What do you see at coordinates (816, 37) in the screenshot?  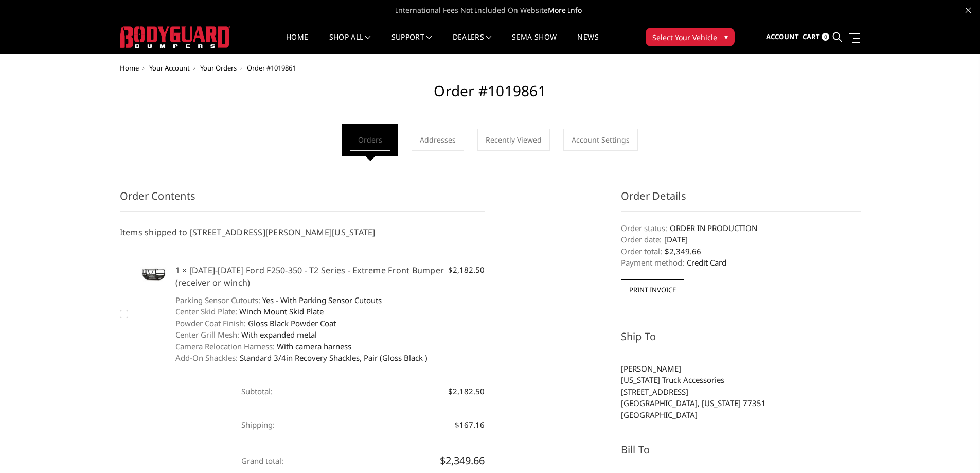 I see `a: Cart 0` at bounding box center [816, 37].